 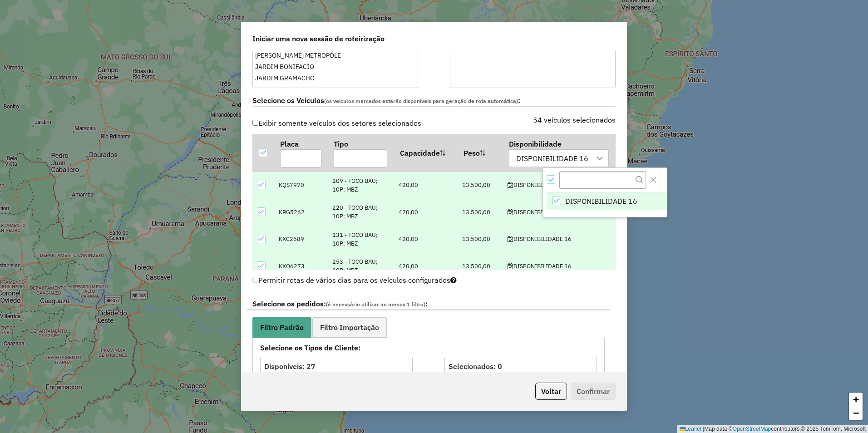 What do you see at coordinates (690, 429) in the screenshot?
I see `a: Leaflet` at bounding box center [690, 429].